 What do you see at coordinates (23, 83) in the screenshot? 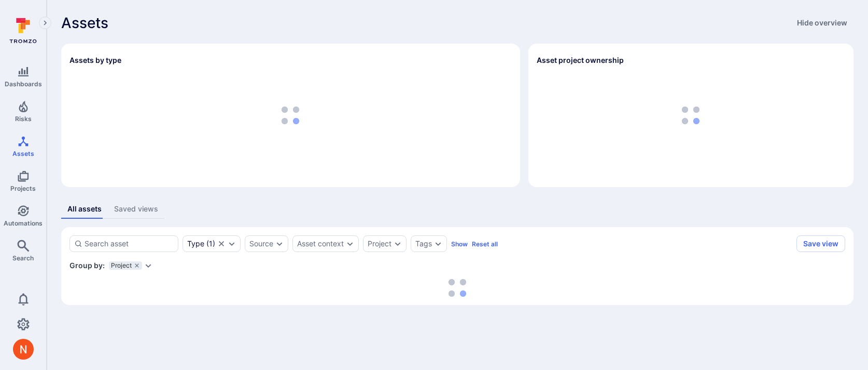
I see `span: Dashboards` at bounding box center [23, 83].